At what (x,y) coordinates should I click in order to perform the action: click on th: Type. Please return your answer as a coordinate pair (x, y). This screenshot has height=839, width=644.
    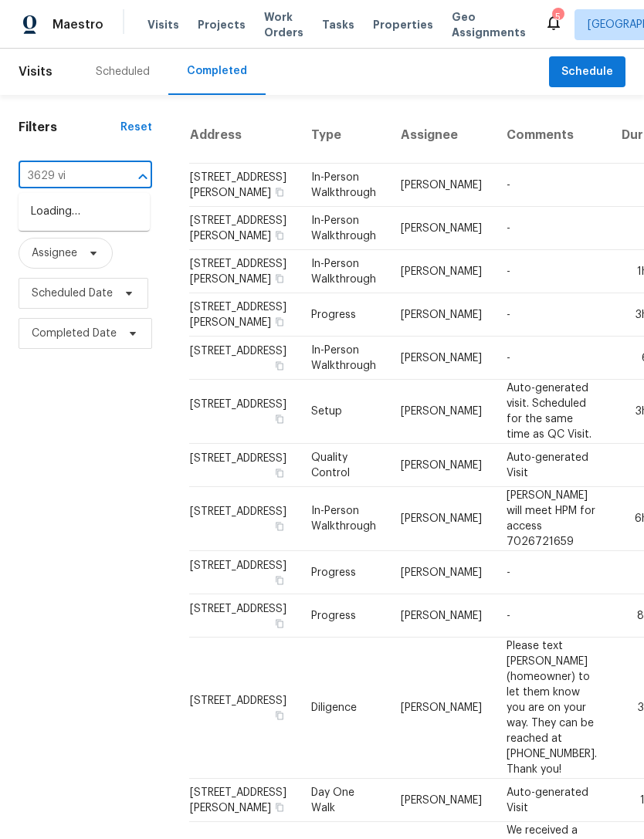
    Looking at the image, I should click on (343, 135).